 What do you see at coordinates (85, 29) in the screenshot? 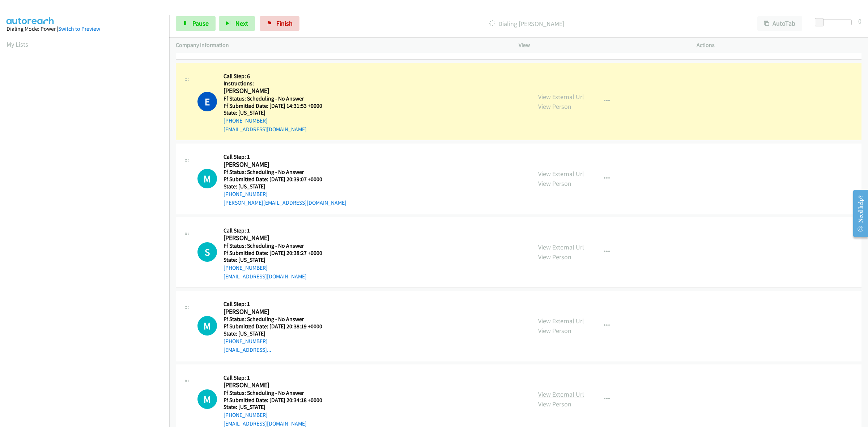
I see `div: Dialing Mode: Power |` at bounding box center [85, 29].